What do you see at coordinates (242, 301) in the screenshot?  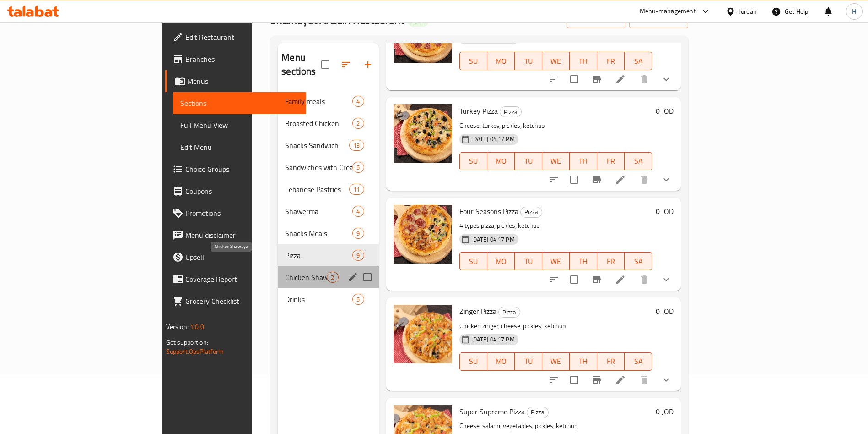 I see `span: Grocery Checklist` at bounding box center [242, 301].